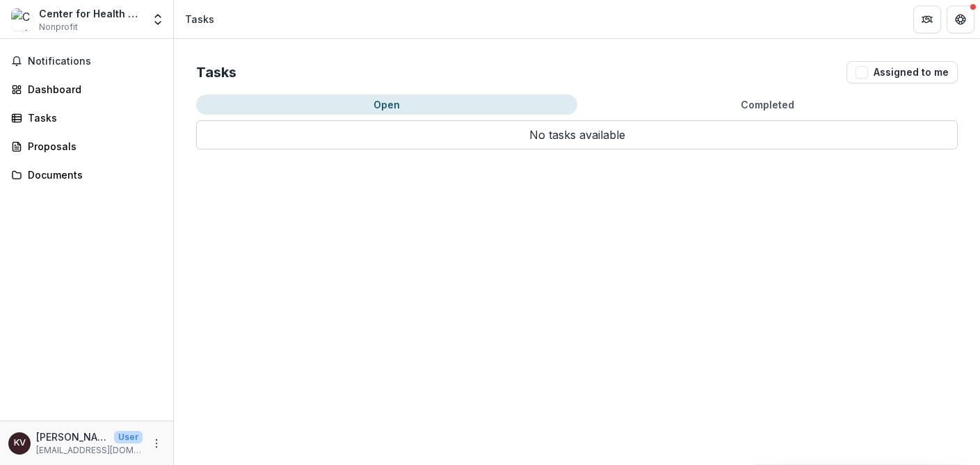 The width and height of the screenshot is (980, 465). What do you see at coordinates (92, 146) in the screenshot?
I see `div: Proposals` at bounding box center [92, 146].